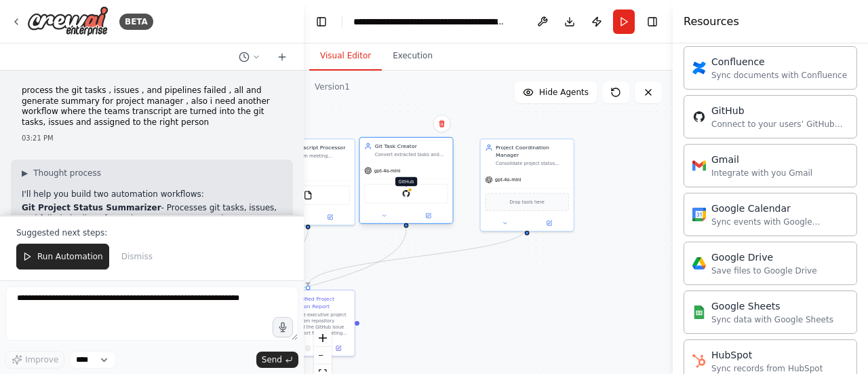  What do you see at coordinates (313, 303) in the screenshot?
I see `div: Create Unified Project Coordination Report` at bounding box center [313, 303].